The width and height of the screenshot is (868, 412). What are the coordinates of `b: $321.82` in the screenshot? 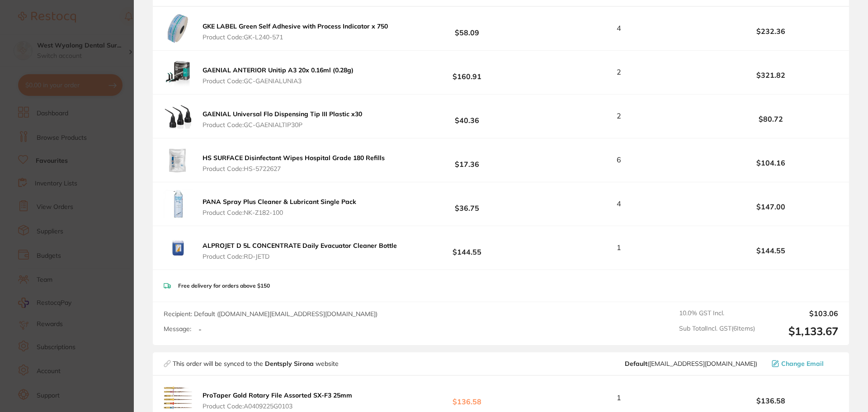 It's located at (771, 75).